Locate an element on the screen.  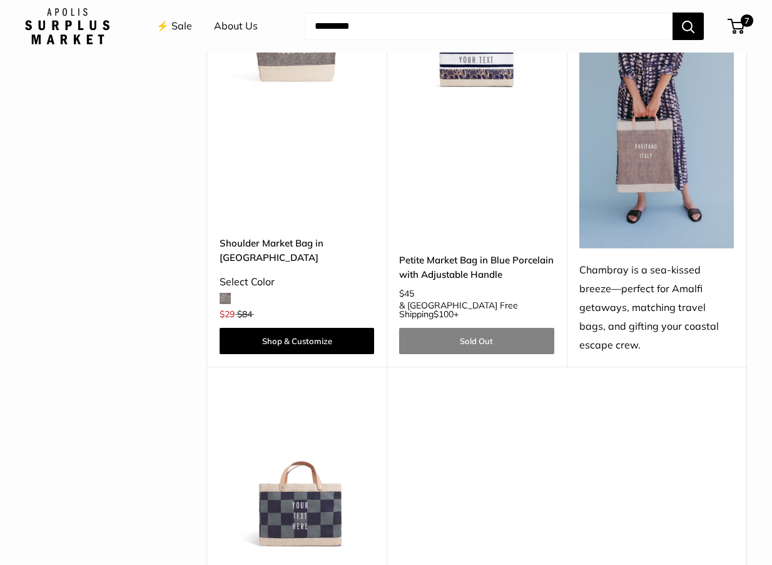
input: Search... is located at coordinates (489, 26).